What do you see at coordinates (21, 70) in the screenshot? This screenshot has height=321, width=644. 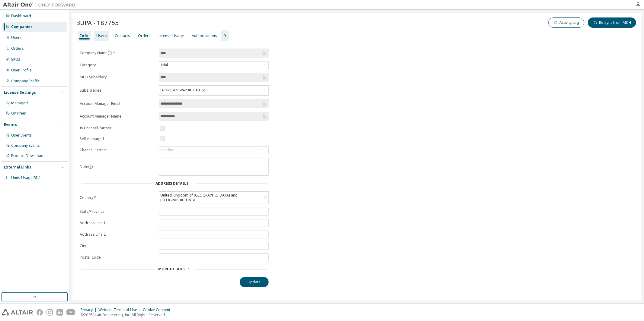 I see `div: User Profile` at bounding box center [21, 70].